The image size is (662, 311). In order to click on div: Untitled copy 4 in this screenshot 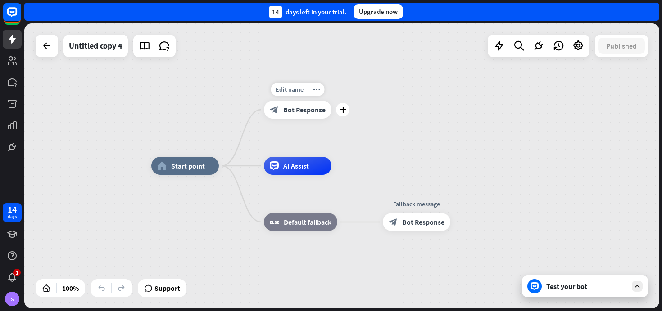, I will do `click(95, 46)`.